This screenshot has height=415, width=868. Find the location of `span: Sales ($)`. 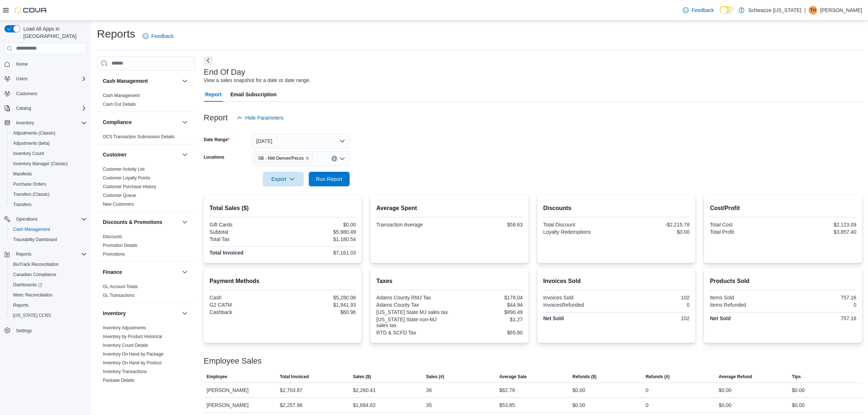

span: Sales ($) is located at coordinates (361, 377).